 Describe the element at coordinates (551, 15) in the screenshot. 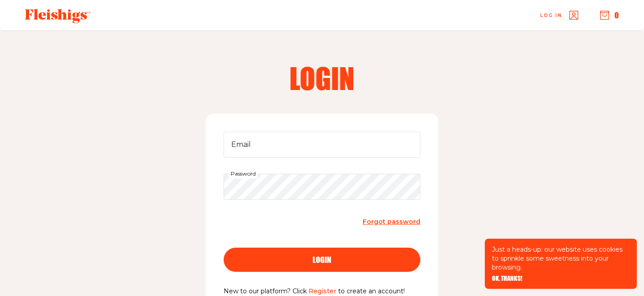

I see `span: Log in` at that location.